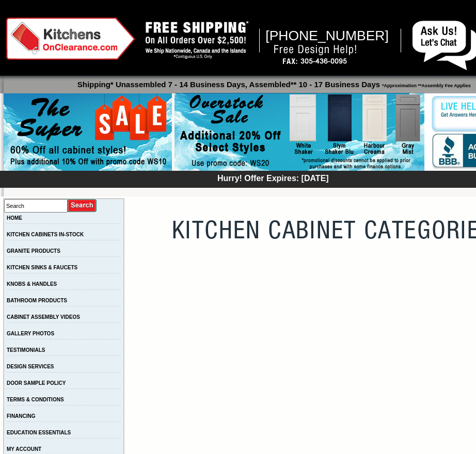 This screenshot has height=454, width=476. What do you see at coordinates (39, 433) in the screenshot?
I see `a: EDUCATION ESSENTIALS` at bounding box center [39, 433].